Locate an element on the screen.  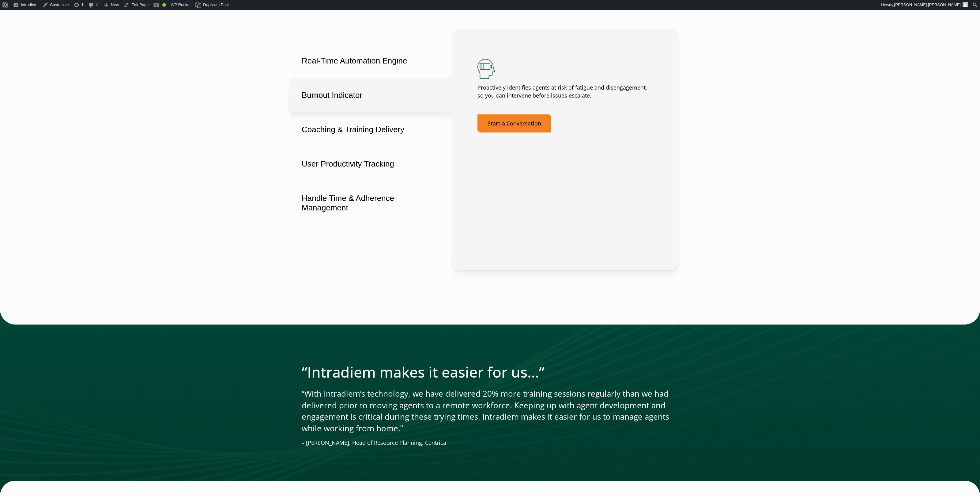
button: Real-Time Automation Engine is located at coordinates (370, 60).